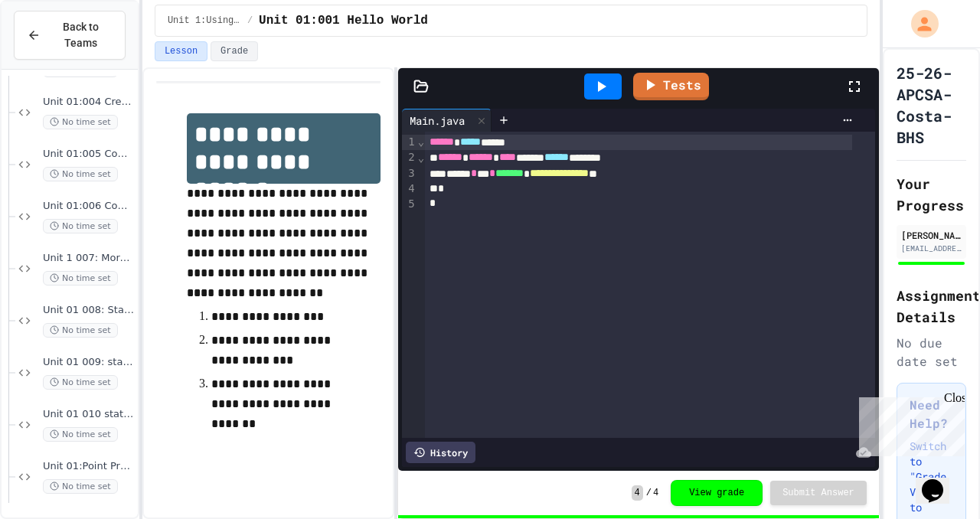 The image size is (980, 519). I want to click on span: Unit 01:005 Compute Pay, so click(89, 154).